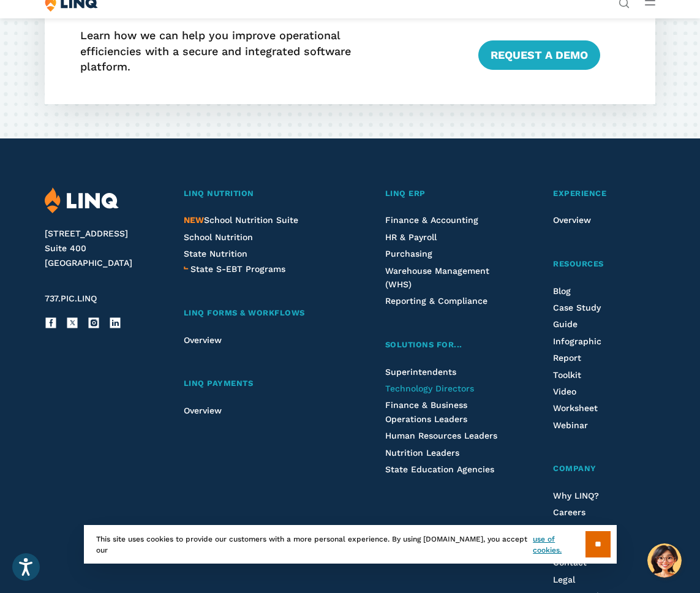 Image resolution: width=700 pixels, height=593 pixels. What do you see at coordinates (219, 383) in the screenshot?
I see `span: LINQ Payments` at bounding box center [219, 383].